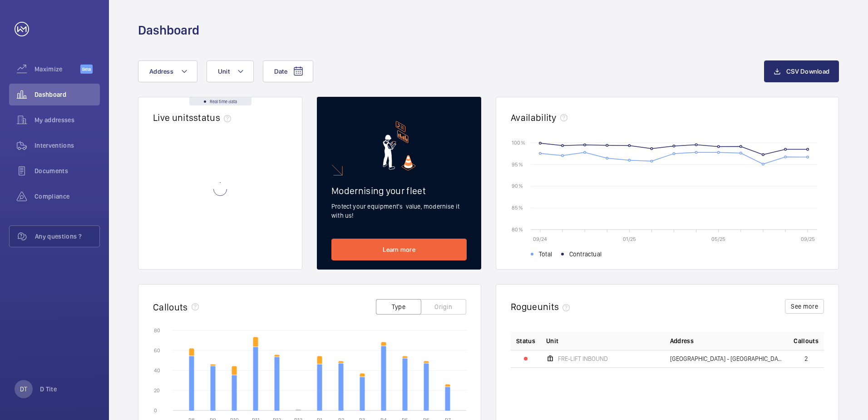  Describe the element at coordinates (585, 254) in the screenshot. I see `span: Contractual` at that location.